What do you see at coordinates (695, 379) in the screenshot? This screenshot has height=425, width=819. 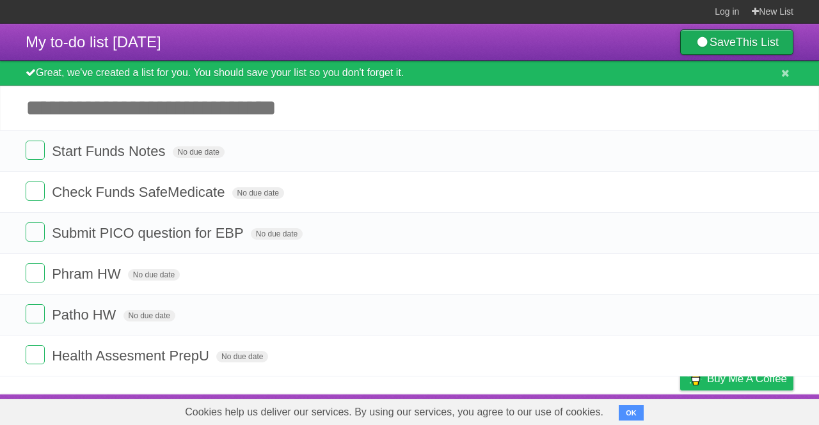 I see `img: Buy me a coffee` at bounding box center [695, 379].